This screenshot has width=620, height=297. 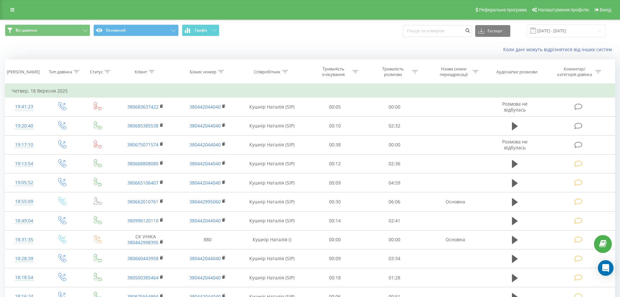 I want to click on td: 01:28, so click(x=395, y=277).